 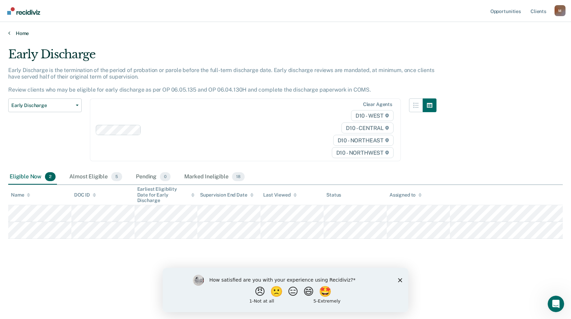 I want to click on div: Pending0, so click(x=153, y=177).